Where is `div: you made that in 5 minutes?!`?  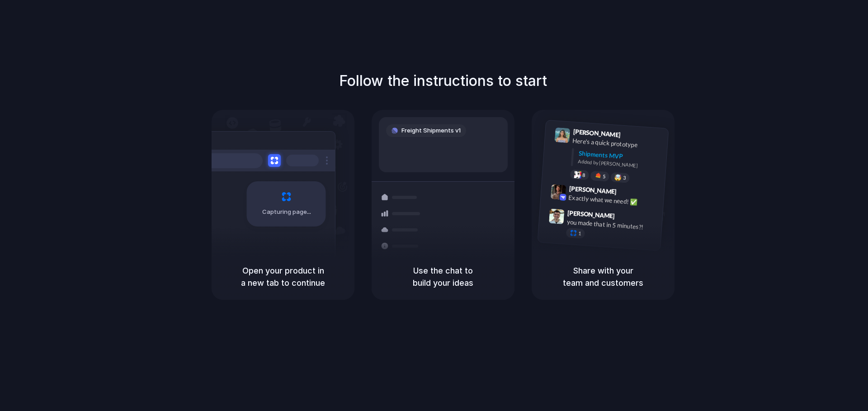 div: you made that in 5 minutes?! is located at coordinates (611, 224).